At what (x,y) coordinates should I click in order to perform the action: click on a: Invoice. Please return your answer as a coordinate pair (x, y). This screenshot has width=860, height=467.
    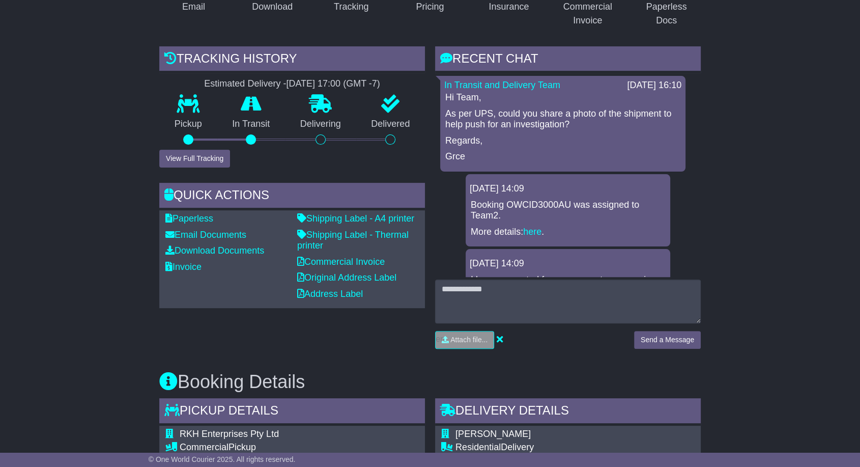
    Looking at the image, I should click on (183, 267).